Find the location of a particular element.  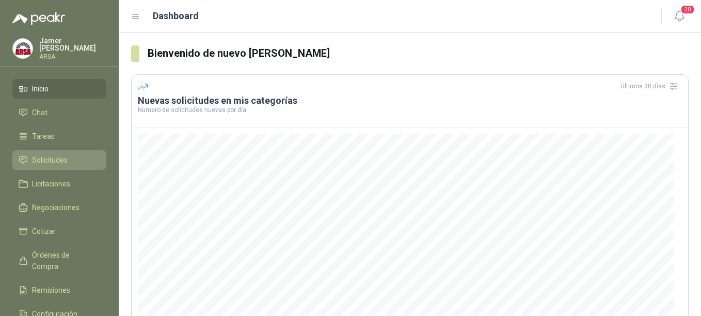

button: 20 is located at coordinates (679, 17).